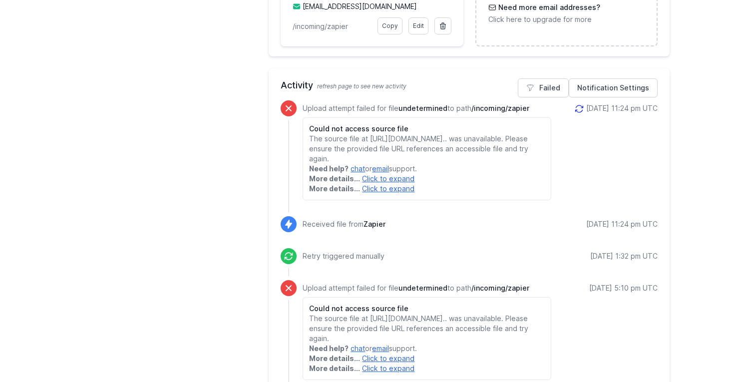 This screenshot has width=732, height=382. What do you see at coordinates (613, 88) in the screenshot?
I see `a: Notification Settings` at bounding box center [613, 88].